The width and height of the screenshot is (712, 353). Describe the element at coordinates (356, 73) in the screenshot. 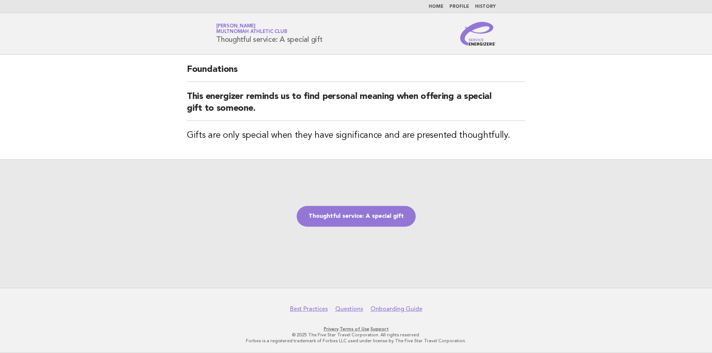

I see `h2: Foundations` at that location.